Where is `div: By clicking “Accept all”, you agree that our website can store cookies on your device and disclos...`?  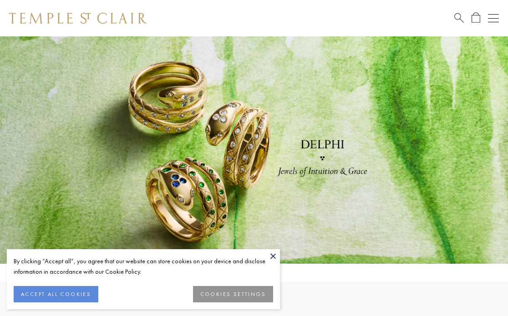
div: By clicking “Accept all”, you agree that our website can store cookies on your device and disclos... is located at coordinates (143, 267).